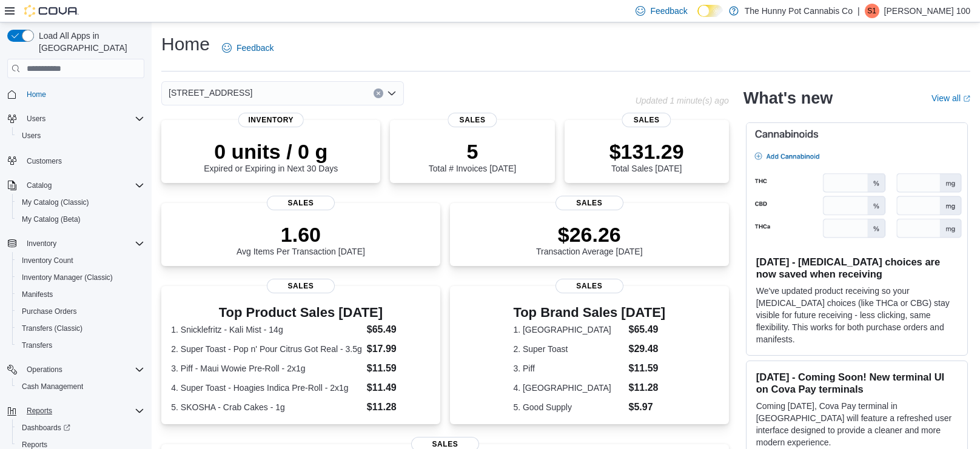 The width and height of the screenshot is (980, 449). I want to click on dt: 2. Super Toast - Pop n' Pour Citrus Got Real - 3.5g, so click(266, 349).